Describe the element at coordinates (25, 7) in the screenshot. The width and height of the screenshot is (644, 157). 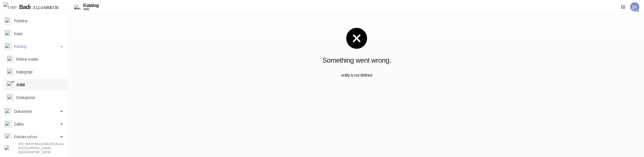
I see `span: Badi` at that location.